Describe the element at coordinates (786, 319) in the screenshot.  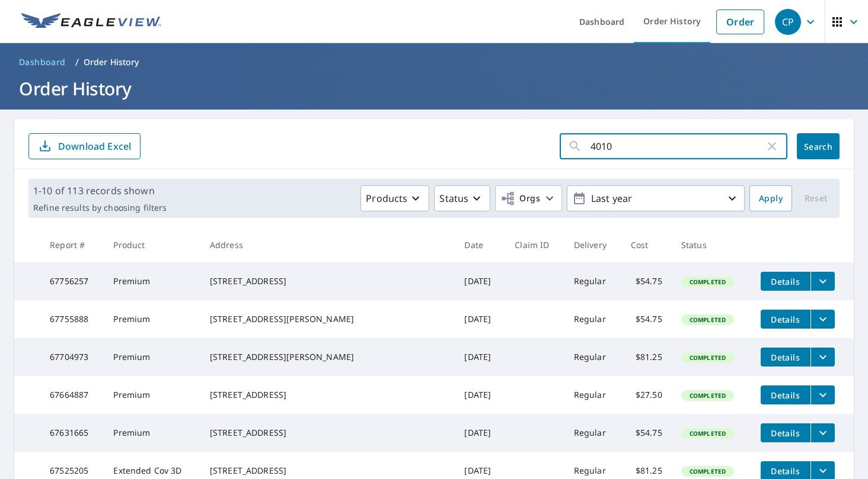
I see `button: detailsBtn-67755888` at that location.